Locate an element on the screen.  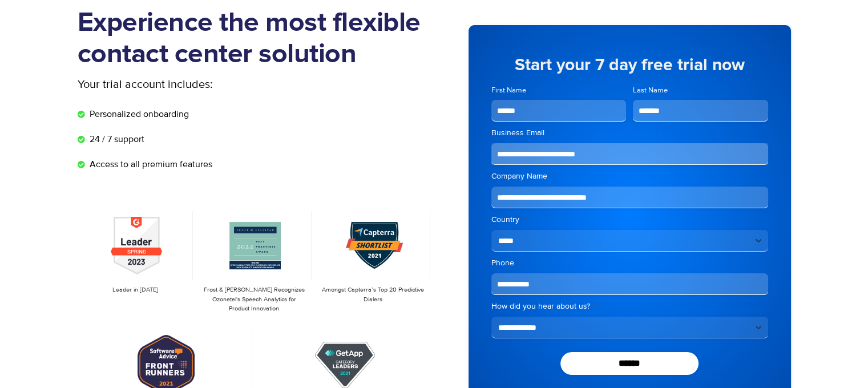
label: Company Name is located at coordinates (629, 177).